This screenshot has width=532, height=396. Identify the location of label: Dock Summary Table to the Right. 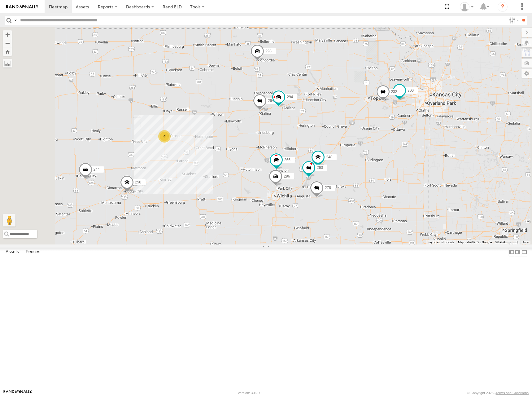
(518, 252).